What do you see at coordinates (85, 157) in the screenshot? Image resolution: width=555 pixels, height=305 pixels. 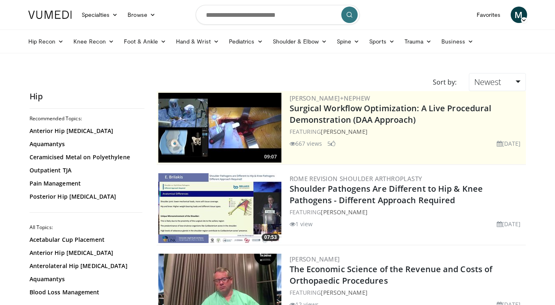 I see `a: Ceramicised Metal on Polyethylene` at bounding box center [85, 157].